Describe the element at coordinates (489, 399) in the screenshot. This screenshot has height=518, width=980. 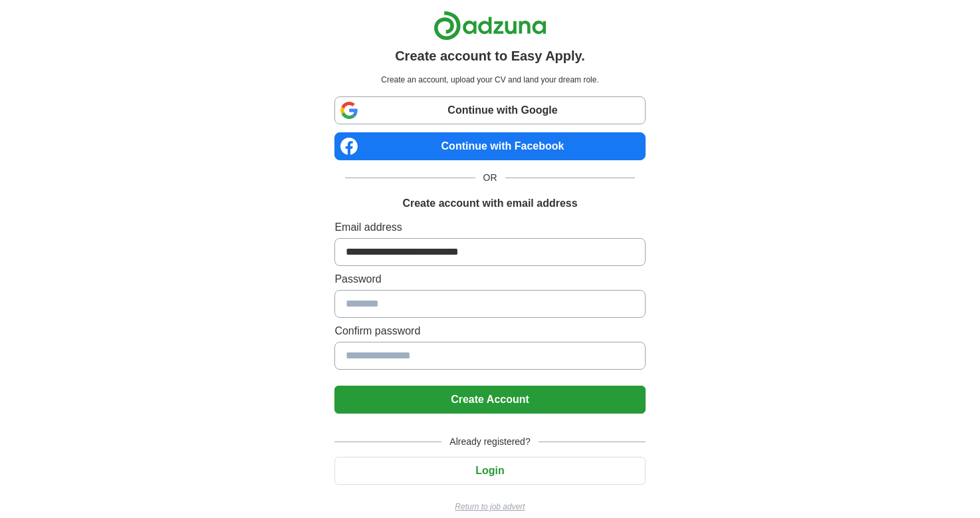
I see `button: Create Account` at that location.